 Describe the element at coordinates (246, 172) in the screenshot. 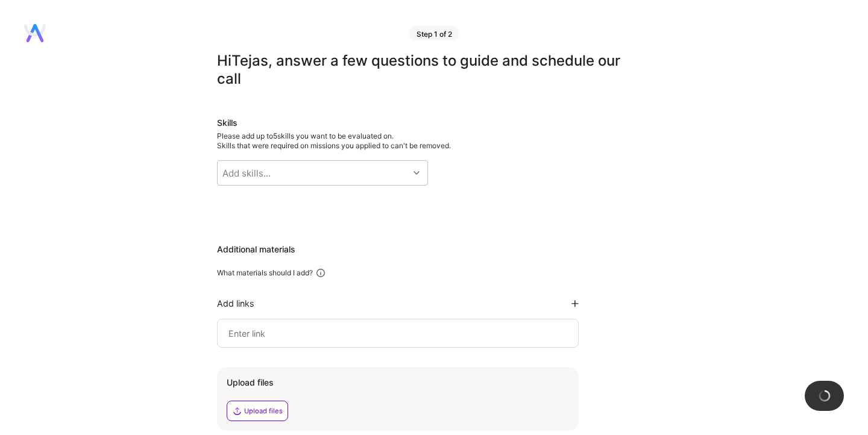

I see `div: Add skills...` at that location.